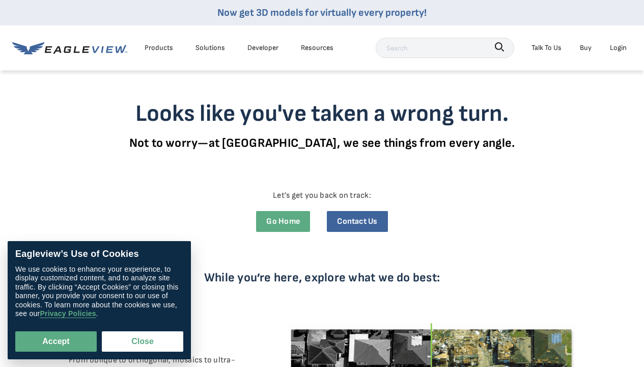 This screenshot has height=367, width=644. I want to click on div: Solutions, so click(210, 47).